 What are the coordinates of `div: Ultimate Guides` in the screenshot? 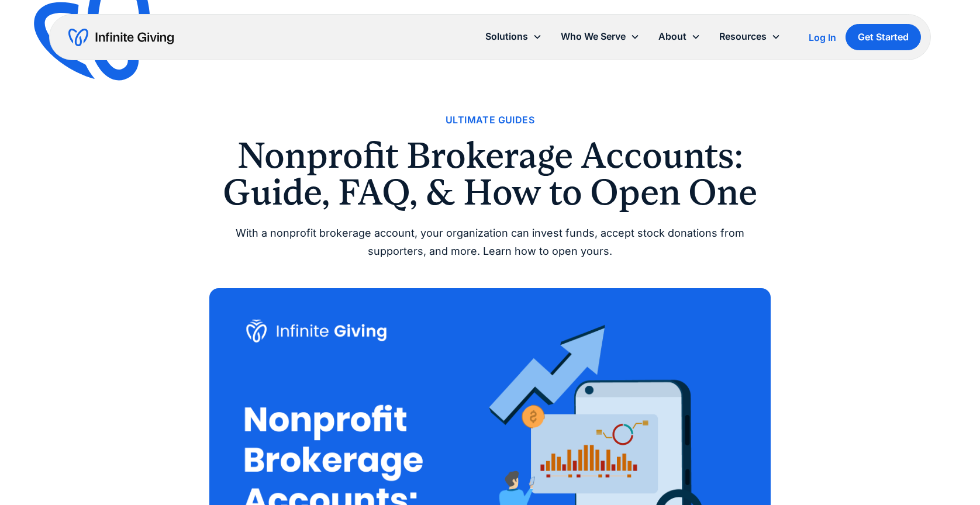 It's located at (490, 120).